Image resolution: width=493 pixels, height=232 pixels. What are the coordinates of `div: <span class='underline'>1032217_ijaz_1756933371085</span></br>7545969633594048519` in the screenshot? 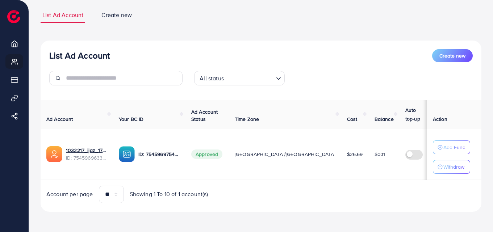 It's located at (87, 154).